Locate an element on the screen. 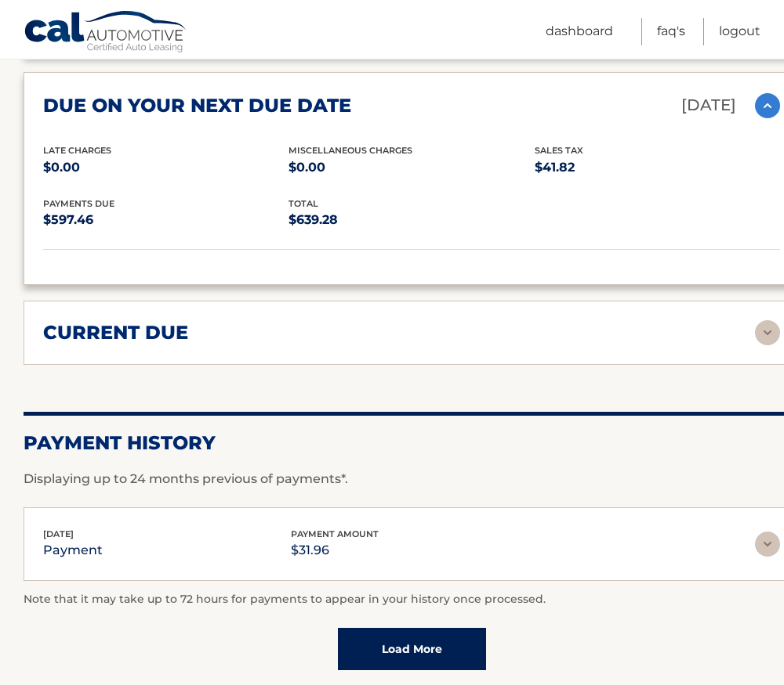 This screenshot has width=784, height=685. p: $31.96 is located at coordinates (335, 551).